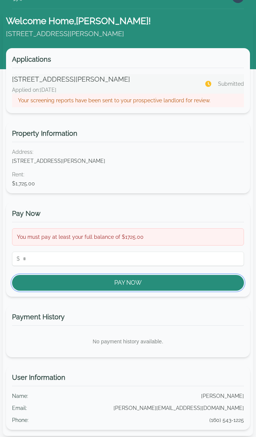 This screenshot has height=437, width=256. Describe the element at coordinates (128, 152) in the screenshot. I see `dt: Address:` at that location.